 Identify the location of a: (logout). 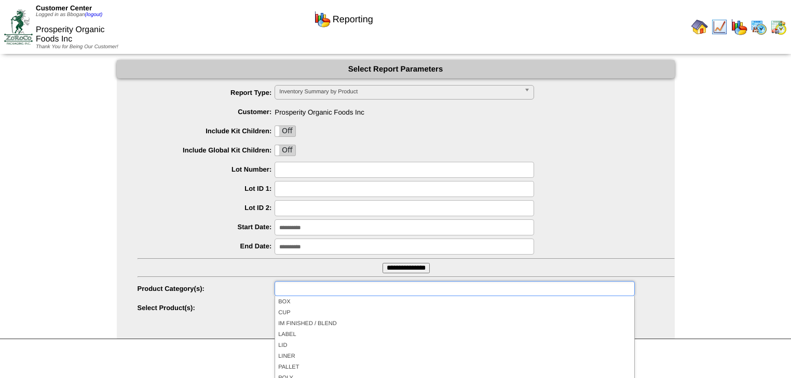
(94, 15).